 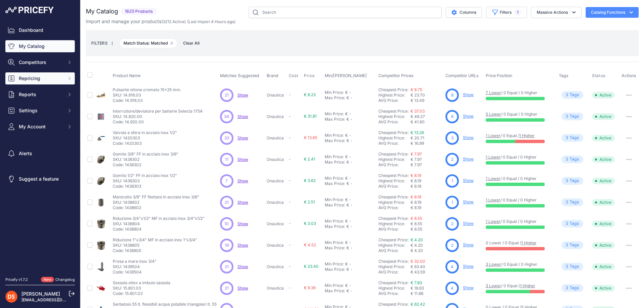 What do you see at coordinates (417, 240) in the screenshot?
I see `a: € 4.20` at bounding box center [417, 240].